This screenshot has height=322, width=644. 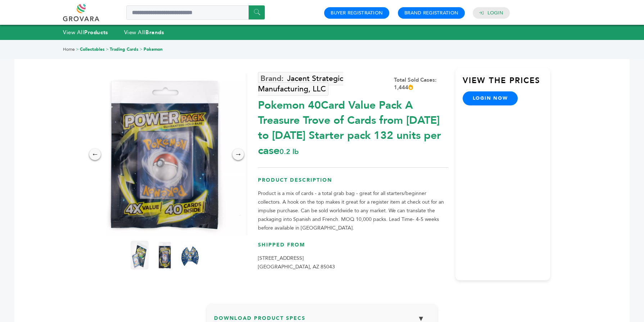 I want to click on strong: Products, so click(x=96, y=33).